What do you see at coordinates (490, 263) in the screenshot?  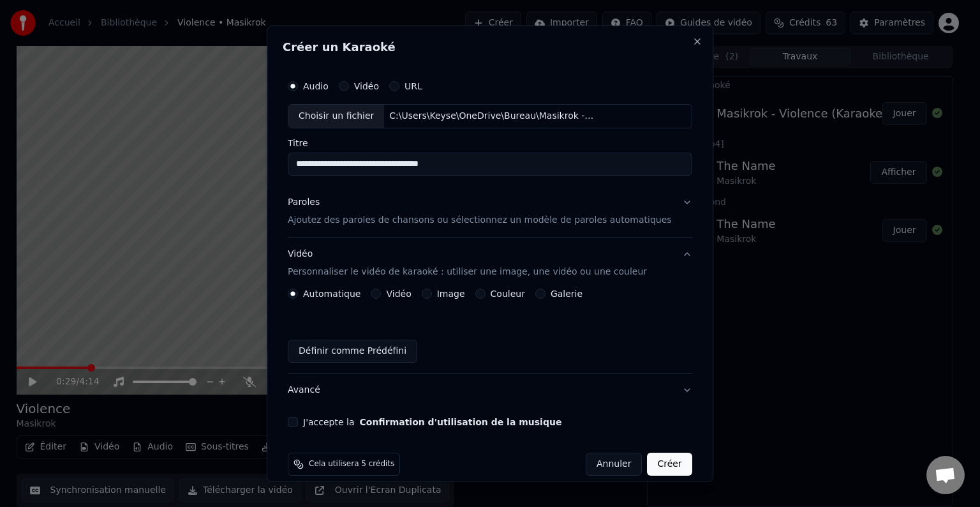 I see `button: VidéoPersonnaliser le vidéo de karaoké : utiliser une image, une vidéo ou une couleur` at bounding box center [490, 263].